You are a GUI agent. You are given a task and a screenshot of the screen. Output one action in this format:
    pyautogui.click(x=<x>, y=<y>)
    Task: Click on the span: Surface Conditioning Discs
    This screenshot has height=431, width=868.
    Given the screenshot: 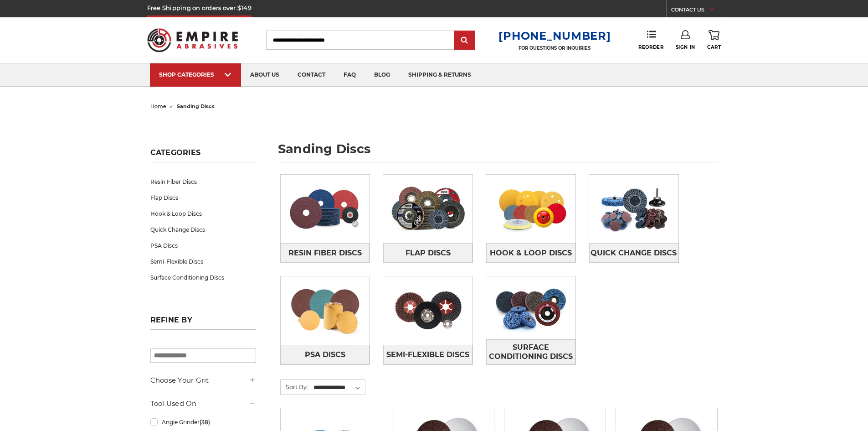 What is the action you would take?
    pyautogui.click(x=531, y=352)
    